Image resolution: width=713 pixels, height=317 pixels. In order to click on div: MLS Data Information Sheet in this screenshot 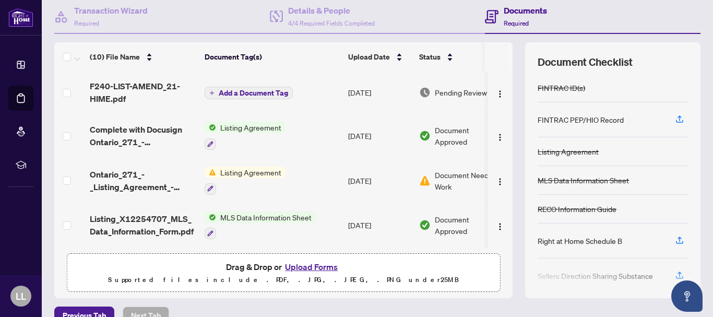, I will do `click(583, 180)`.